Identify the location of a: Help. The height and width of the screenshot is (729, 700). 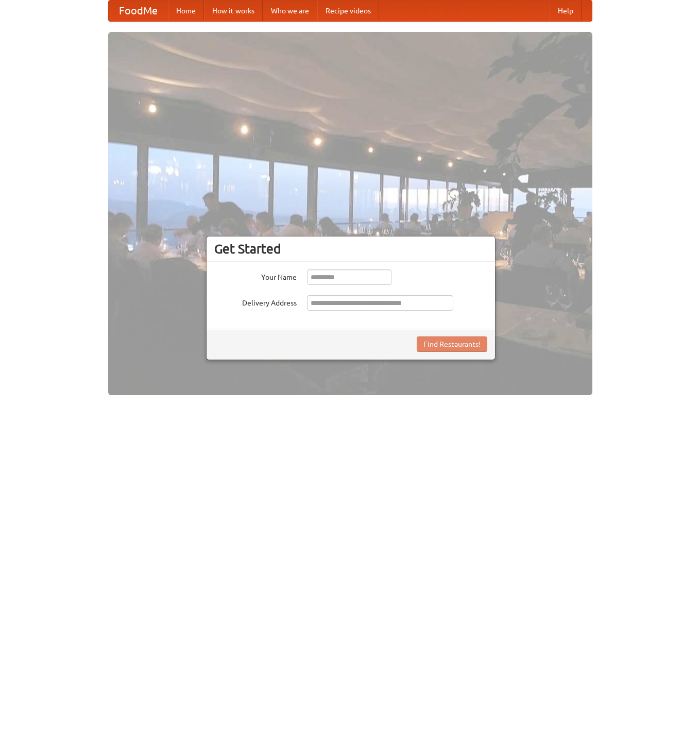
(566, 11).